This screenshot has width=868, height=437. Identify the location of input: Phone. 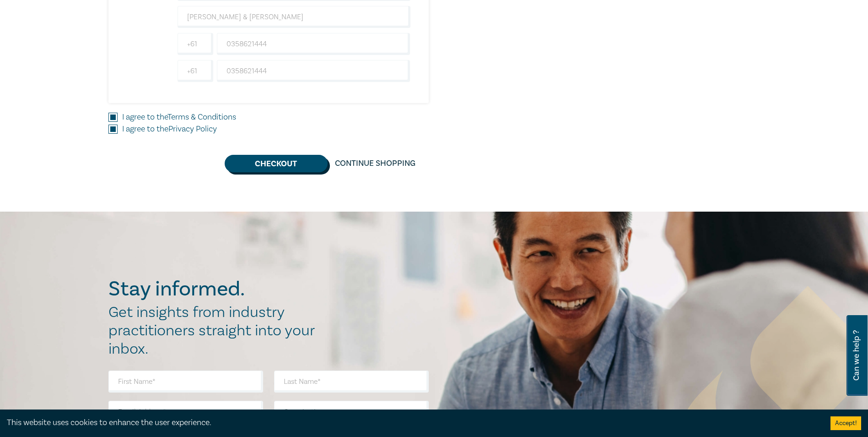
(313, 71).